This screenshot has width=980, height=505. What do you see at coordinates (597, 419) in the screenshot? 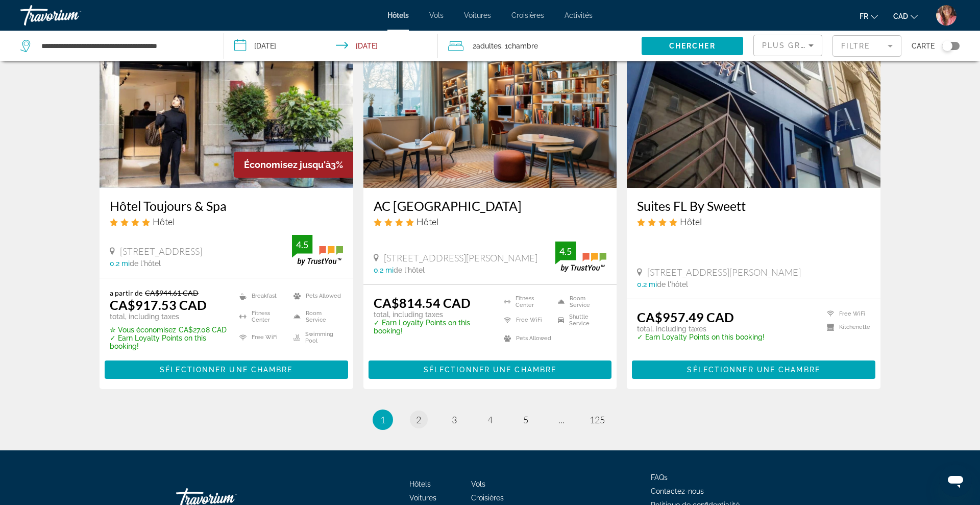
I see `span: 125` at bounding box center [597, 419].